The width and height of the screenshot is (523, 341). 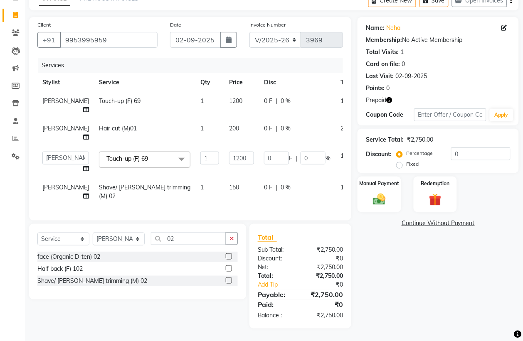 I want to click on div: Service Total:, so click(x=385, y=140).